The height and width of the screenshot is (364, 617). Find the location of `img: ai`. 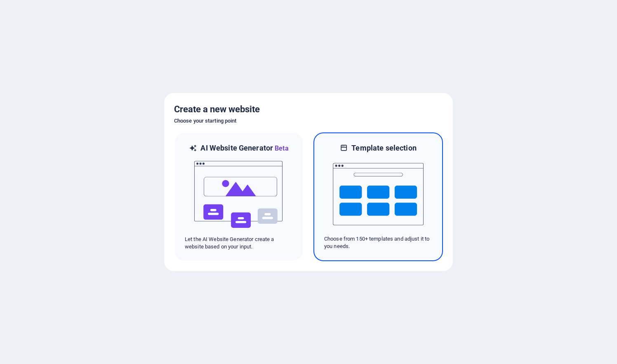

img: ai is located at coordinates (239, 195).